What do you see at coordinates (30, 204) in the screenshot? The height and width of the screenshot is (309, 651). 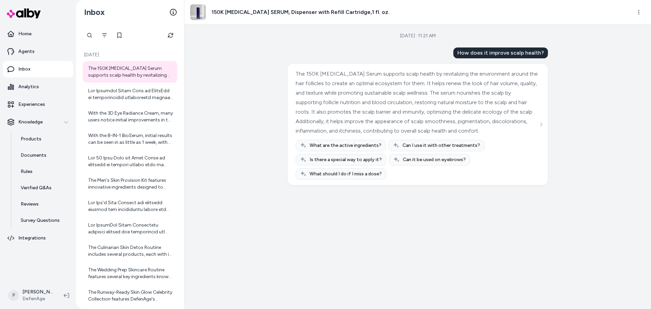 I see `p: Reviews` at bounding box center [30, 204].